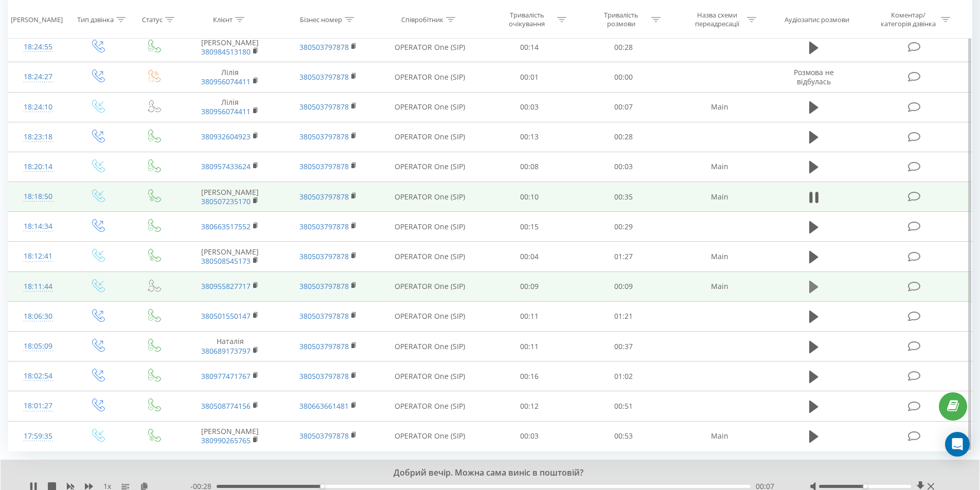 The height and width of the screenshot is (490, 980). I want to click on div: Статус, so click(152, 19).